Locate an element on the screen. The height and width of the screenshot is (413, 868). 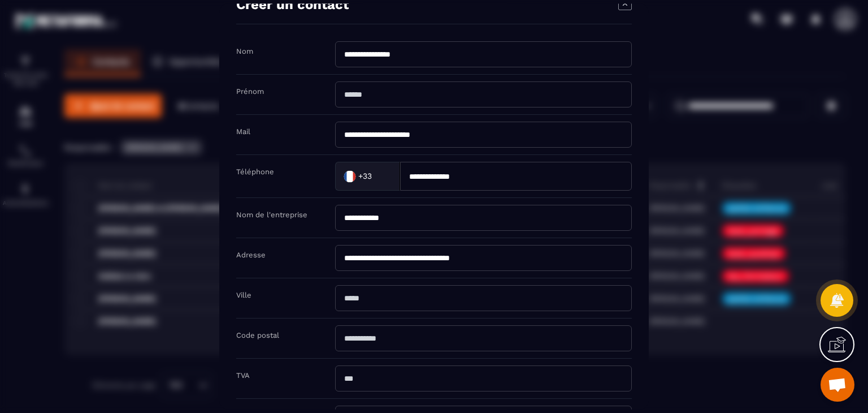
label: Ville is located at coordinates (244, 295).